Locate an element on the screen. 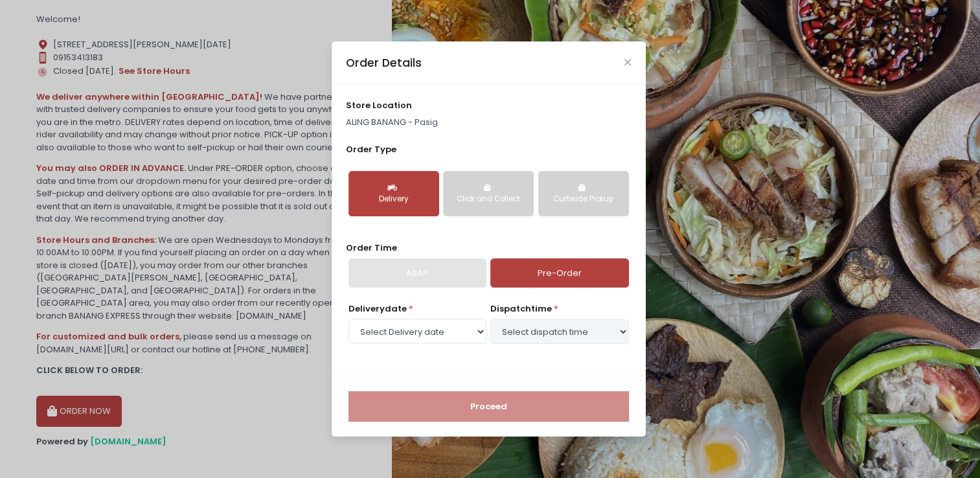 This screenshot has height=478, width=980. div: Curbside Pickup is located at coordinates (584, 200).